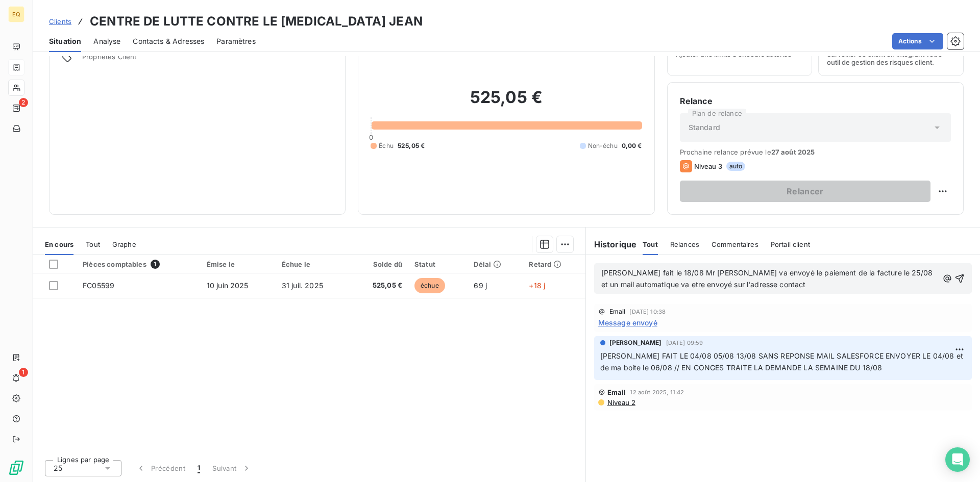  What do you see at coordinates (957, 459) in the screenshot?
I see `div: Open Intercom Messenger` at bounding box center [957, 459].